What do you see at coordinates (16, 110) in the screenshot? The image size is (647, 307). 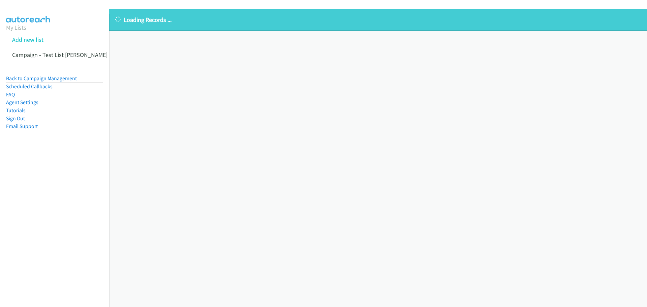 I see `a: Tutorials` at bounding box center [16, 110].